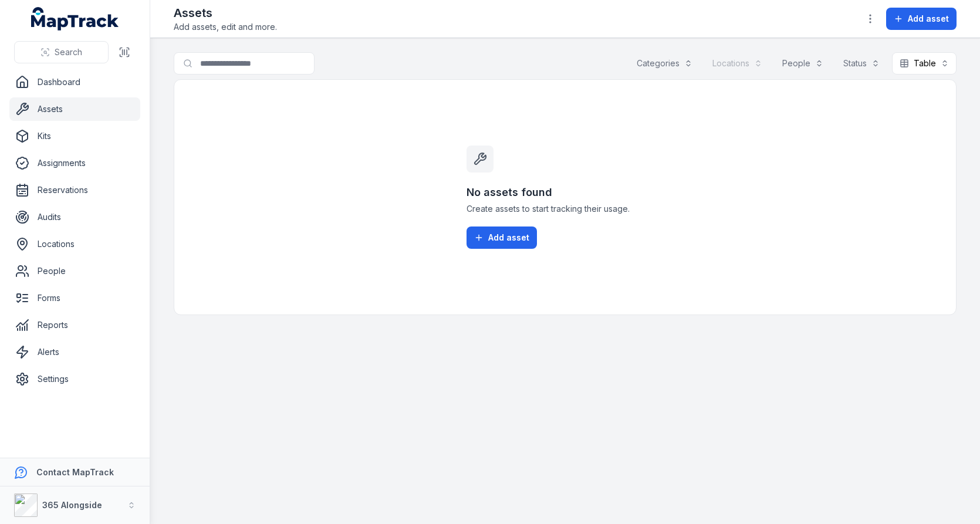 The height and width of the screenshot is (524, 980). Describe the element at coordinates (61, 52) in the screenshot. I see `button: Search` at that location.